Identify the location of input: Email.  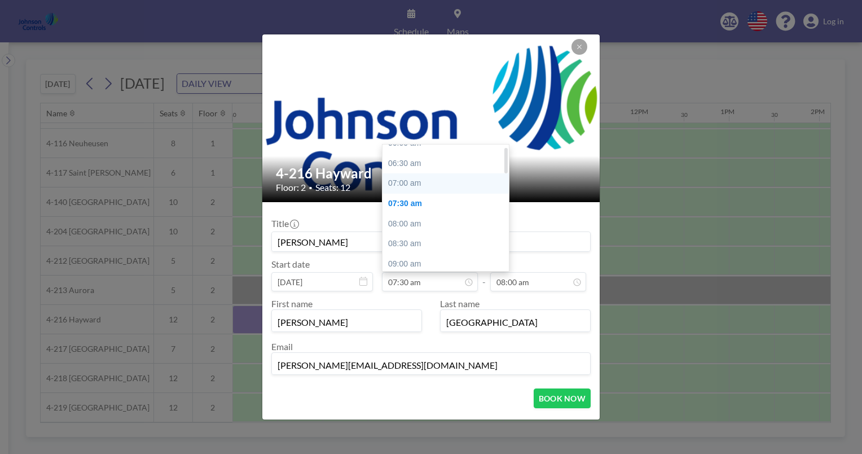
(431, 365).